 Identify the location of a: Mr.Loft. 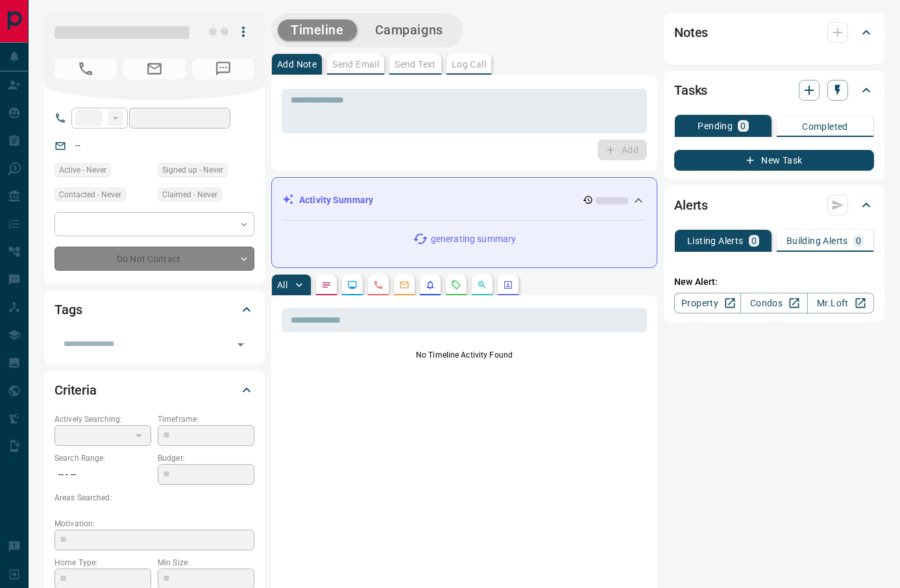
(840, 303).